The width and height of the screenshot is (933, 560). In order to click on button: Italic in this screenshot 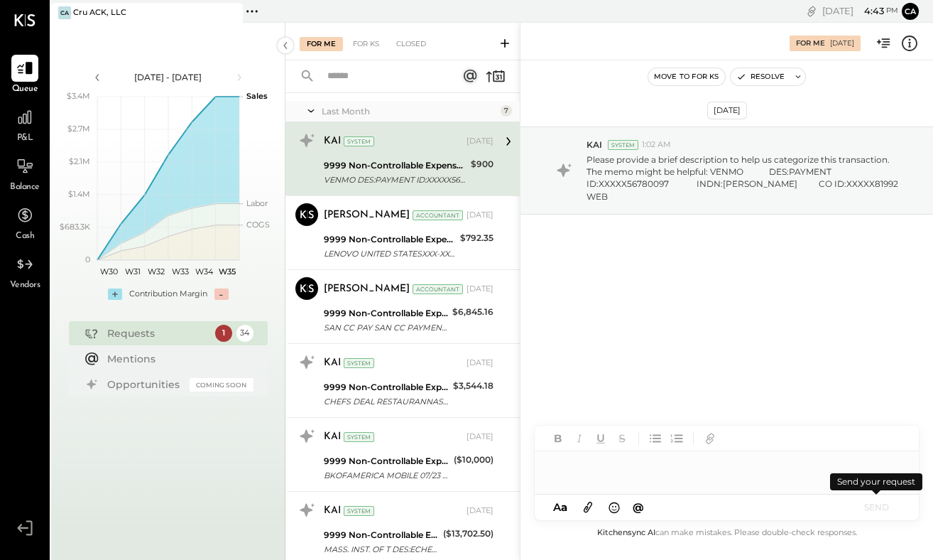, I will do `click(579, 438)`.